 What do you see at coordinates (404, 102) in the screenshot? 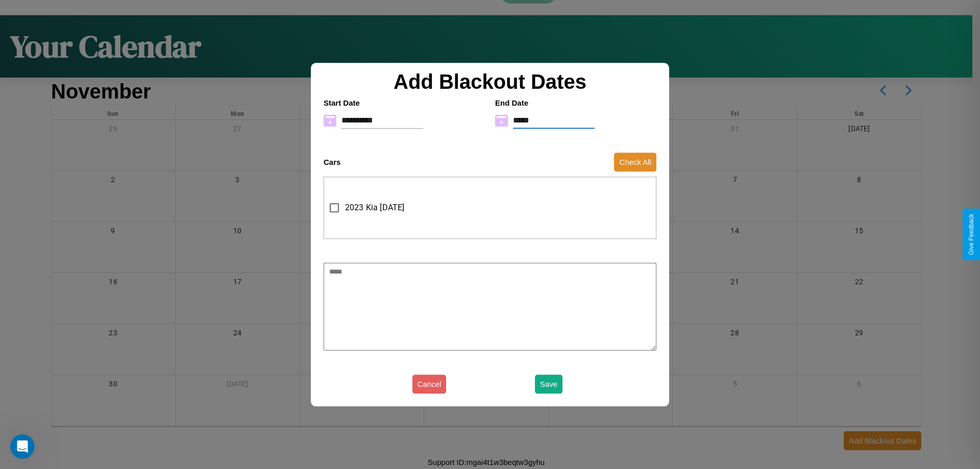
I see `h4: Start Date` at bounding box center [404, 102].